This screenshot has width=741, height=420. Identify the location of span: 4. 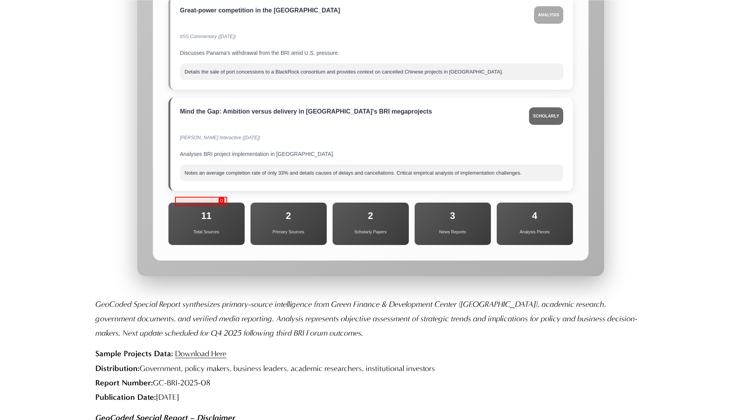
(535, 216).